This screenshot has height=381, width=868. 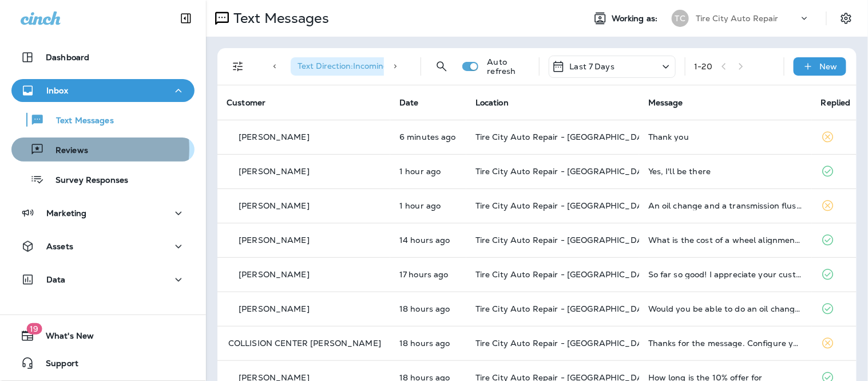 What do you see at coordinates (428, 171) in the screenshot?
I see `p: Oct 10, 2025 09:35 AM` at bounding box center [428, 171].